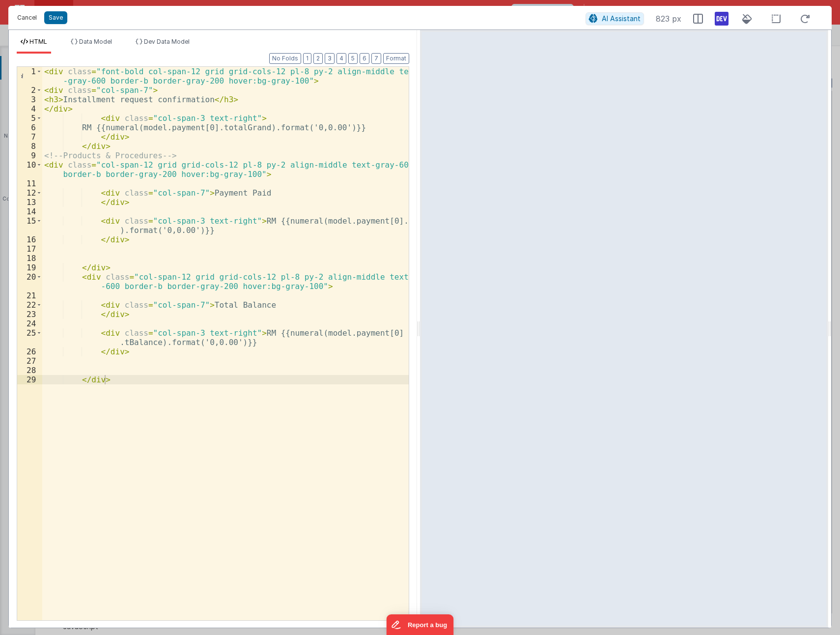 The image size is (840, 635). I want to click on button: 1, so click(307, 59).